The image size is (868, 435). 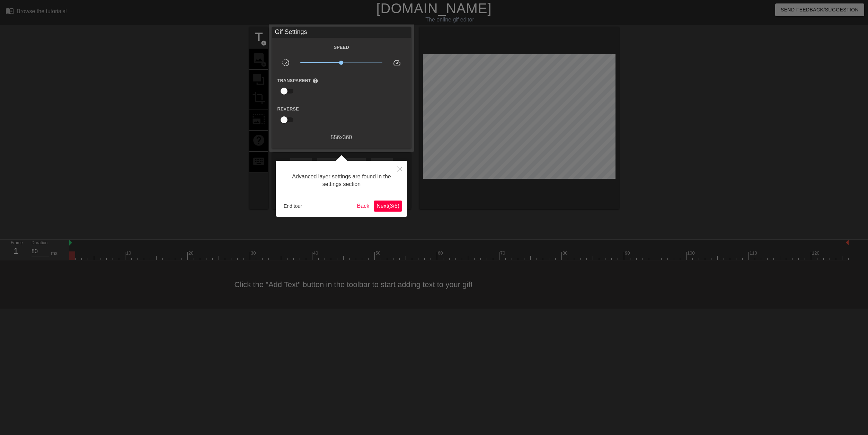 I want to click on div: Advanced layer settings are found in the settings section, so click(x=342, y=180).